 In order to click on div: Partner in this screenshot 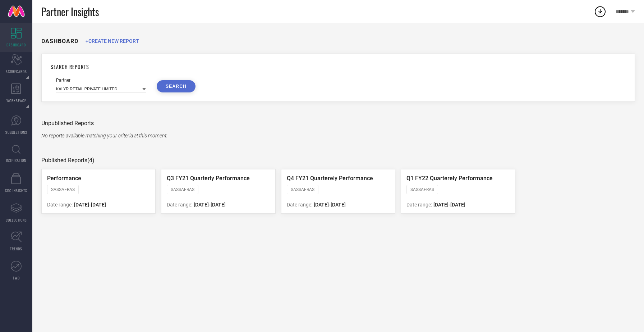, I will do `click(101, 80)`.